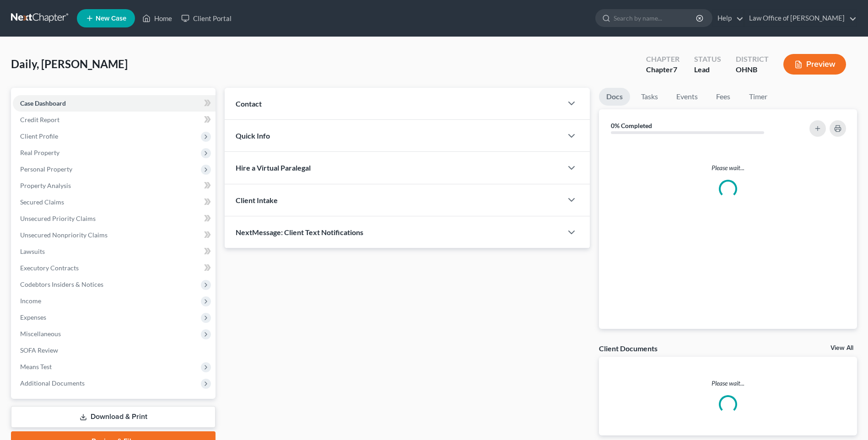 This screenshot has width=868, height=440. What do you see at coordinates (50, 267) in the screenshot?
I see `span: Executory Contracts` at bounding box center [50, 267].